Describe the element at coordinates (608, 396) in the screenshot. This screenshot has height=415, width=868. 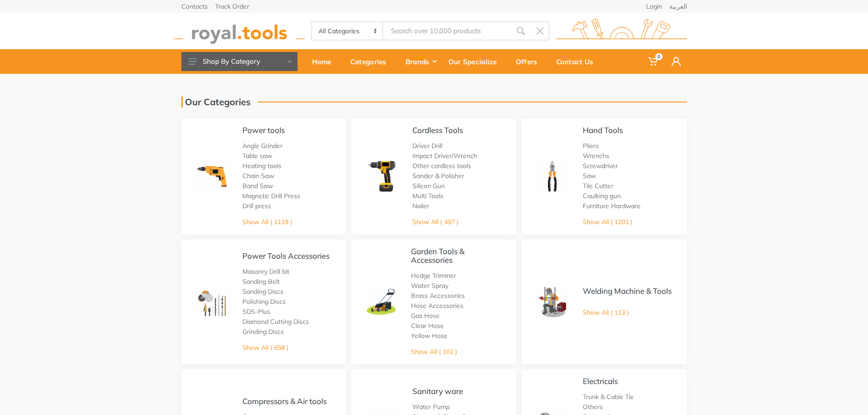
I see `a: Trunk & Cable Tie` at that location.